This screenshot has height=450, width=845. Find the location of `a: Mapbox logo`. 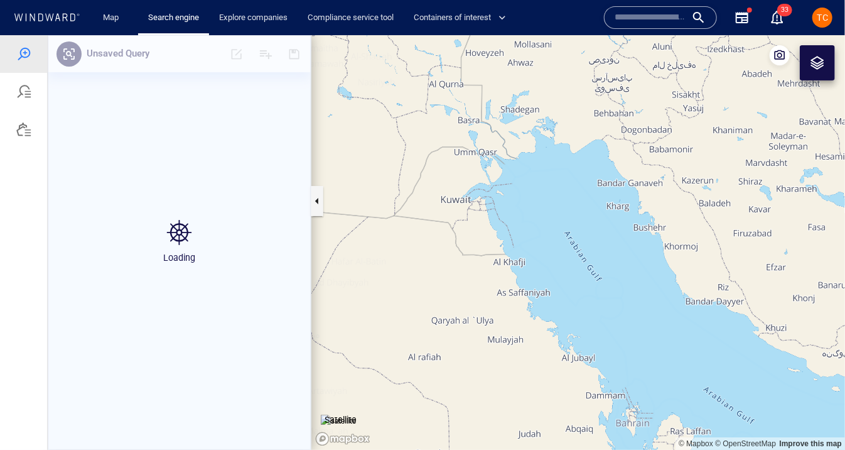

a: Mapbox logo is located at coordinates (343, 403).